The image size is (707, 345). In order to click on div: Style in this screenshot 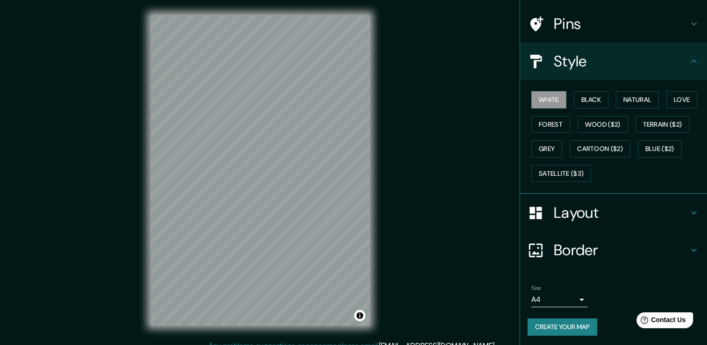, I will do `click(613, 61)`.